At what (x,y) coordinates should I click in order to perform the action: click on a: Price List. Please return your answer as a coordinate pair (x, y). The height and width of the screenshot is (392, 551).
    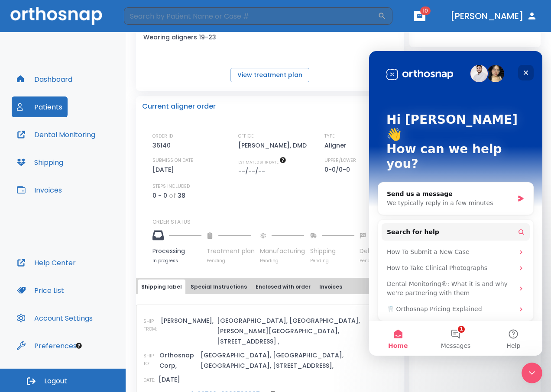
    Looking at the image, I should click on (40, 290).